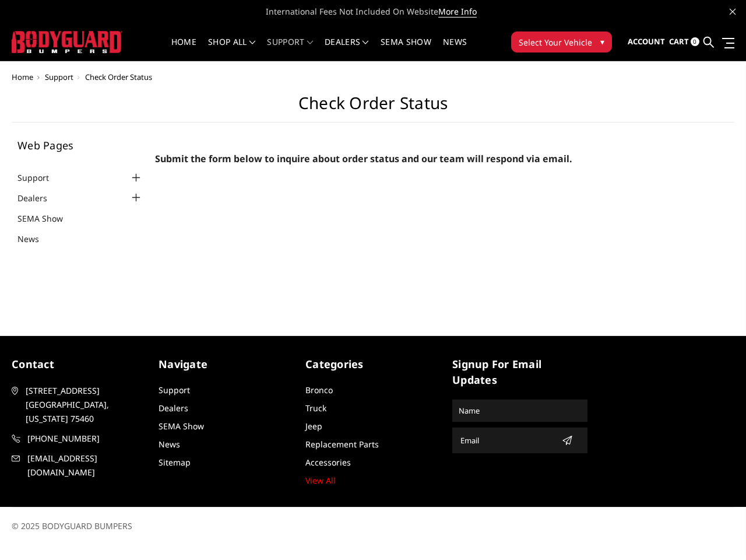  Describe the element at coordinates (22, 77) in the screenshot. I see `span: Home` at that location.